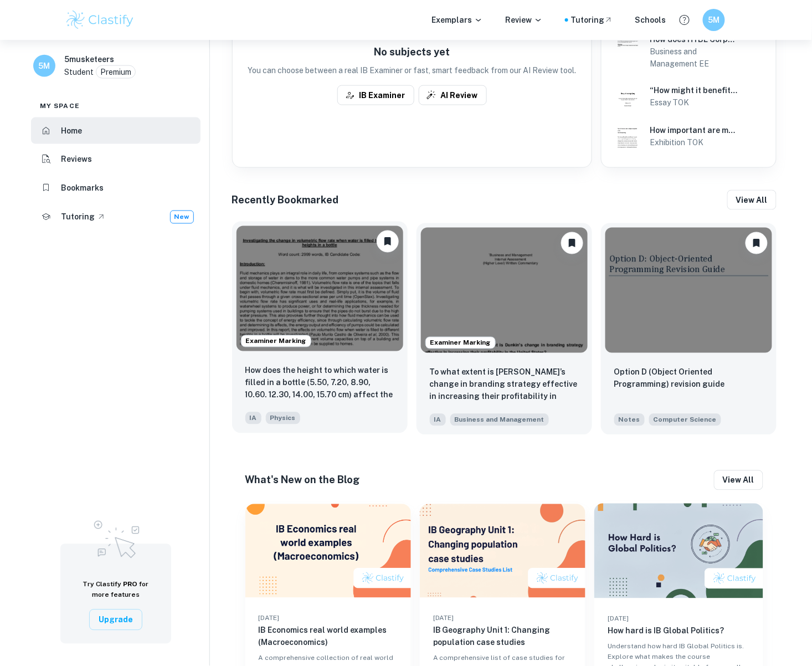  I want to click on p: Exemplars, so click(457, 20).